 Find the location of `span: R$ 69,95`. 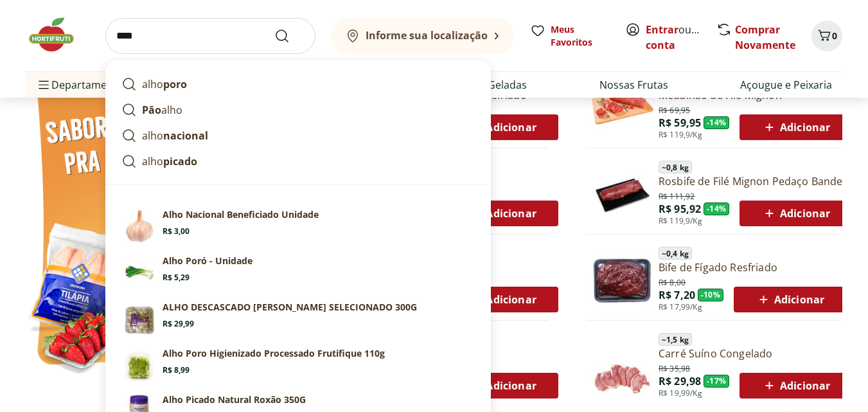

span: R$ 69,95 is located at coordinates (674, 109).